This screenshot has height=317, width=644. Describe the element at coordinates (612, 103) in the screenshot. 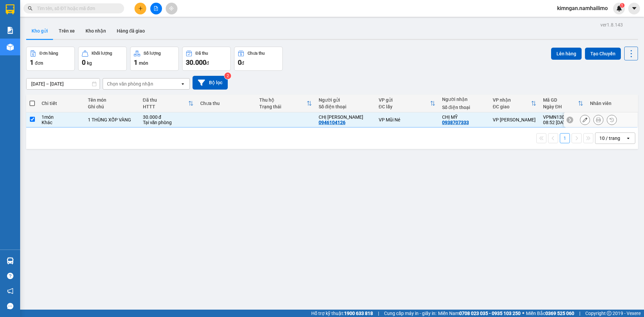

I see `div: Nhân viên` at that location.